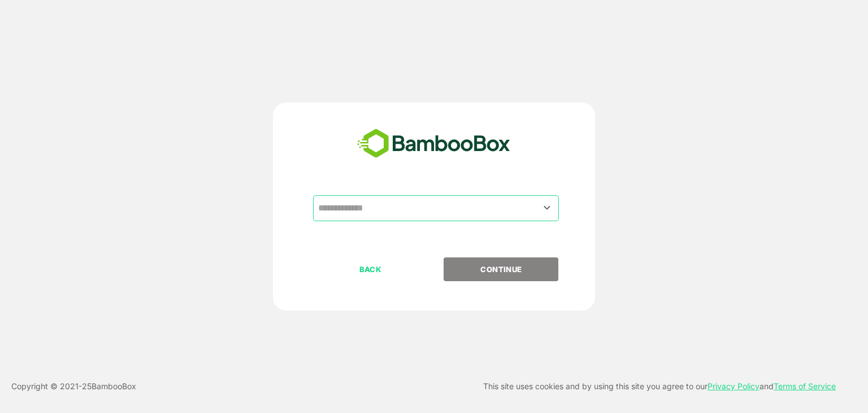 The image size is (868, 413). What do you see at coordinates (501, 269) in the screenshot?
I see `p: CONTINUE` at bounding box center [501, 269].